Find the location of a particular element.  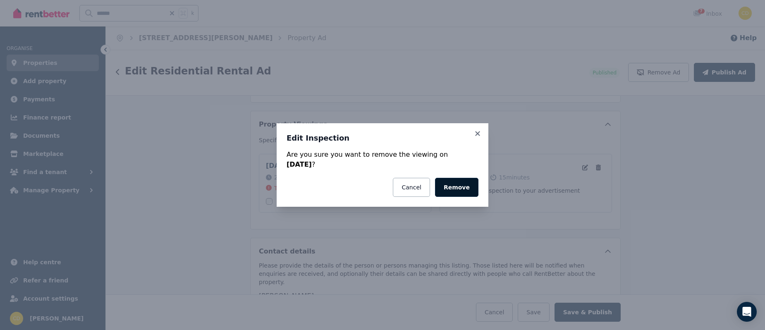

button: Remove is located at coordinates (456, 187).